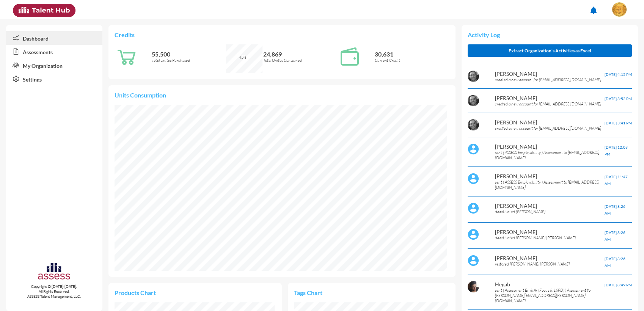 The width and height of the screenshot is (644, 311). I want to click on p: 30,631, so click(412, 54).